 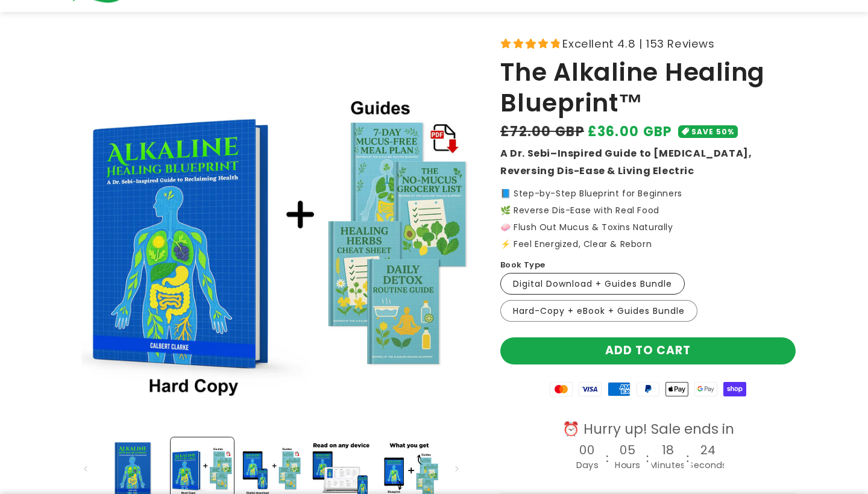 I want to click on div: Hours, so click(x=628, y=465).